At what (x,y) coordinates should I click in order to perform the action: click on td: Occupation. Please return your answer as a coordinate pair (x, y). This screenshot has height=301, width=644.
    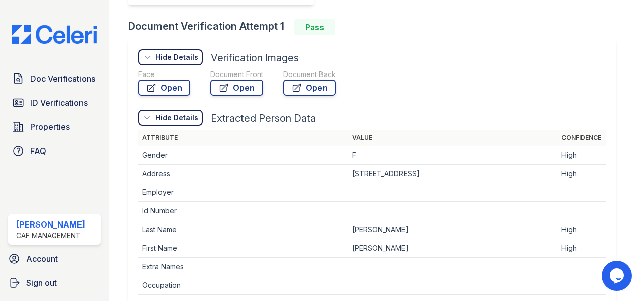
    Looking at the image, I should click on (243, 286).